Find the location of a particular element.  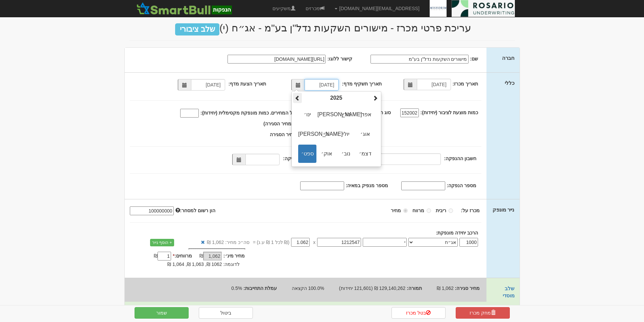

th: 2025 is located at coordinates (337, 98).